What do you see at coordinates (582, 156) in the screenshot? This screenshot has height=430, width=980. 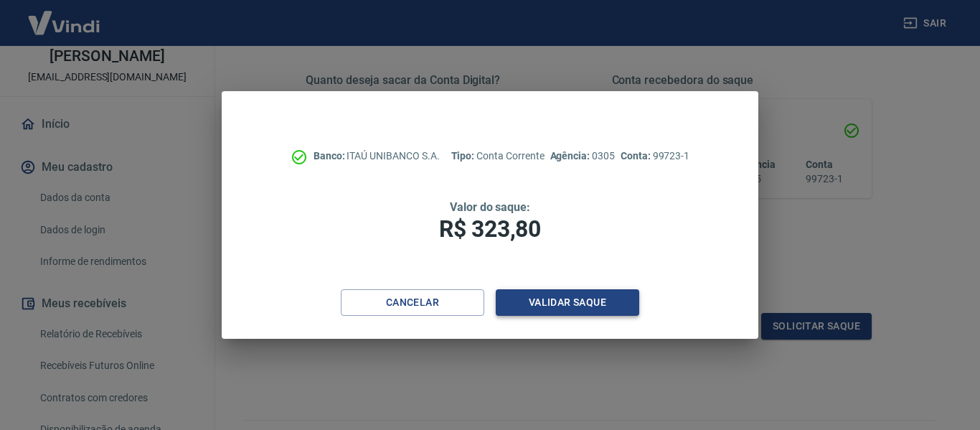 I see `p: 0305` at bounding box center [582, 156].